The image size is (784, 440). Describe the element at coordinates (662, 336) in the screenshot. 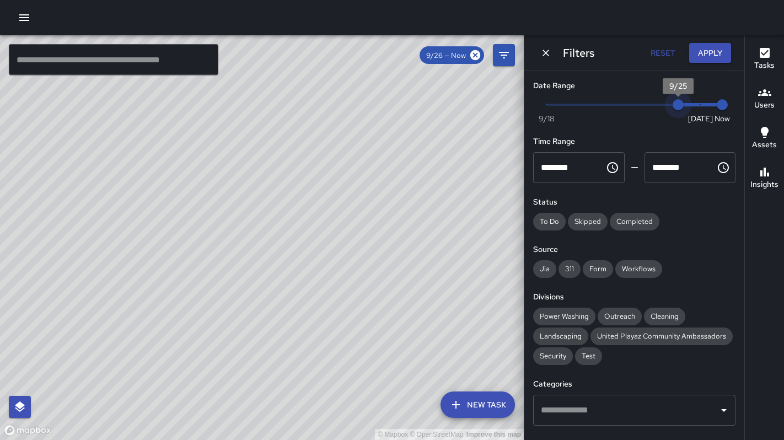

I see `span: United Playaz Community Ambassadors` at that location.